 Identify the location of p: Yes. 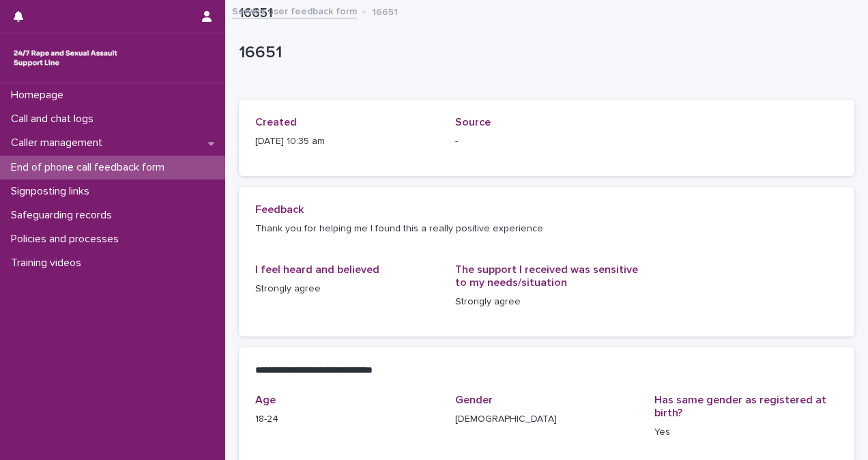
(746, 433).